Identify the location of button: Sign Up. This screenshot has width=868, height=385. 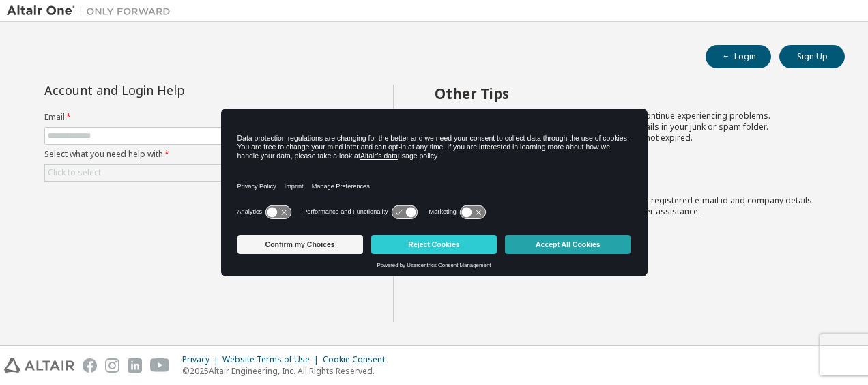
(812, 57).